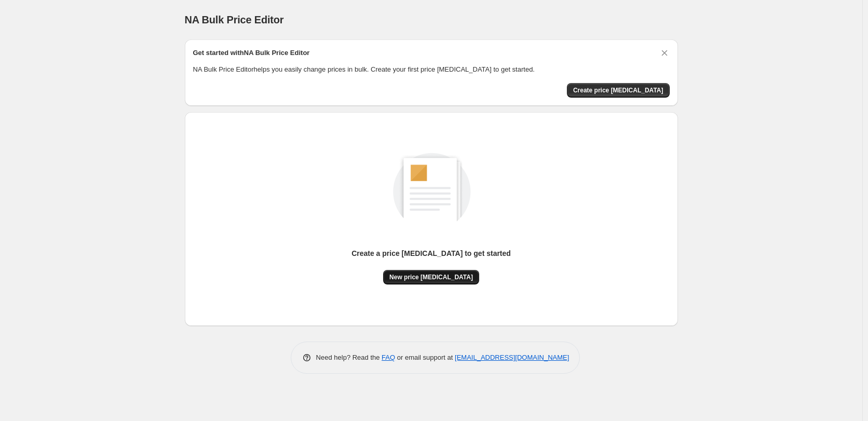 Image resolution: width=868 pixels, height=421 pixels. Describe the element at coordinates (251, 53) in the screenshot. I see `h2: Get started with NA Bulk Price Editor` at that location.